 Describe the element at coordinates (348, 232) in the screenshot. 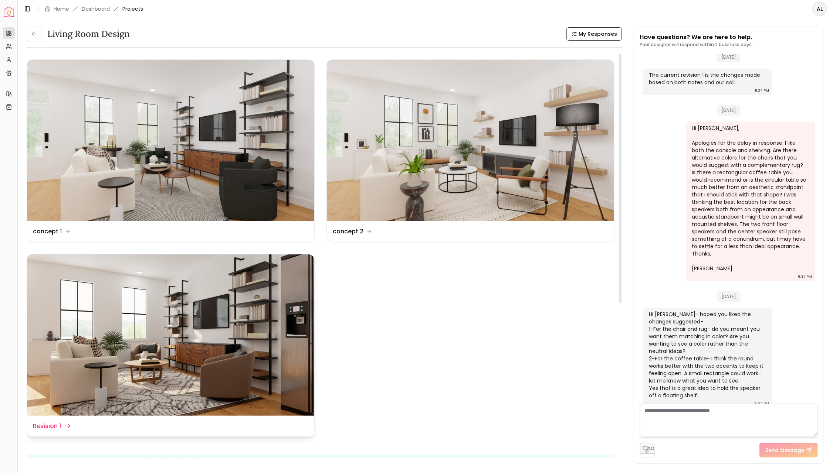

I see `dd: concept 2` at that location.